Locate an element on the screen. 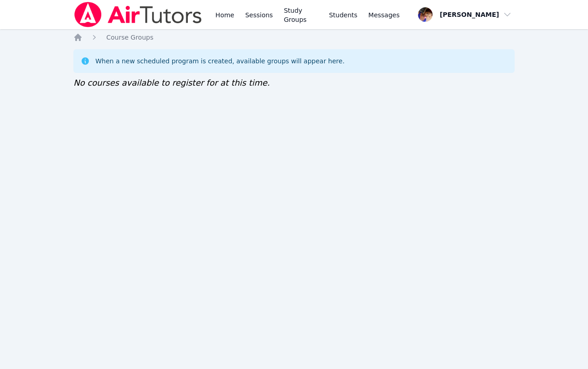 This screenshot has width=588, height=369. nav: Breadcrumb is located at coordinates (294, 37).